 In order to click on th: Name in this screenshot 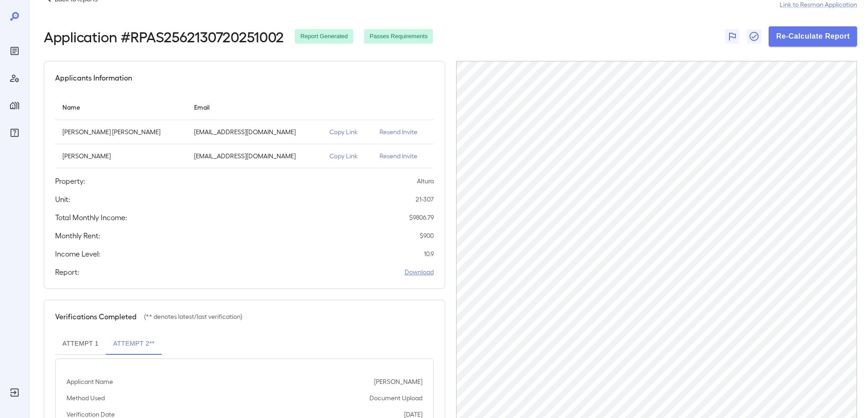, I will do `click(121, 107)`.